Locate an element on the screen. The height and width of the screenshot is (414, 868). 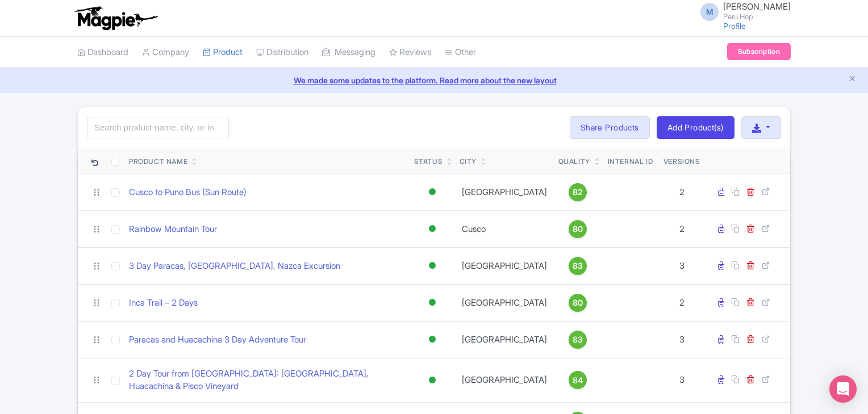
button: Close announcement is located at coordinates (852, 80).